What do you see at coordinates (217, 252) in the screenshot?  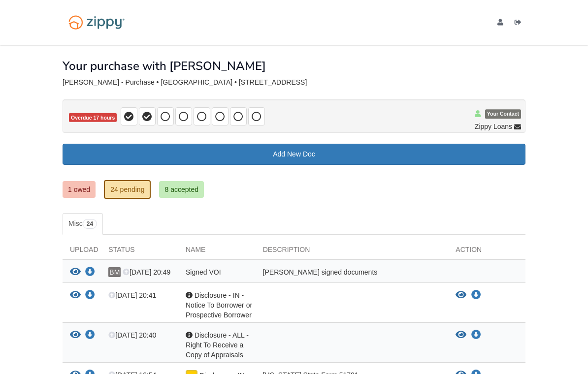 I see `div: Name` at bounding box center [217, 252].